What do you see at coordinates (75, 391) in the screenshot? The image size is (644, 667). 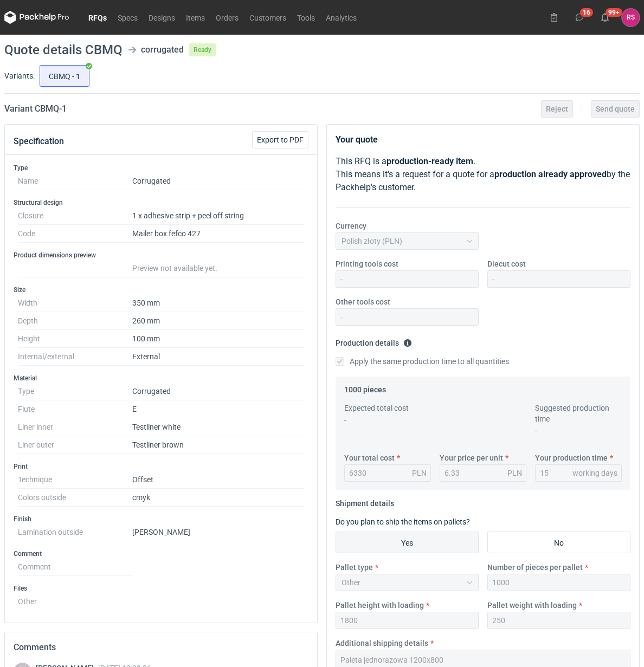 I see `dt: Type` at bounding box center [75, 391].